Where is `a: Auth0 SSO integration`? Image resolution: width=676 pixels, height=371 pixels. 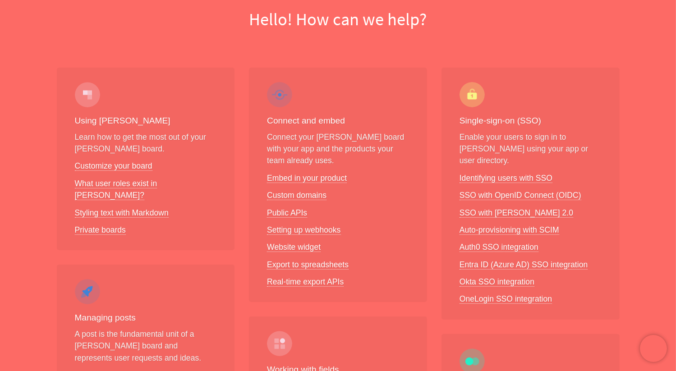 a: Auth0 SSO integration is located at coordinates (499, 247).